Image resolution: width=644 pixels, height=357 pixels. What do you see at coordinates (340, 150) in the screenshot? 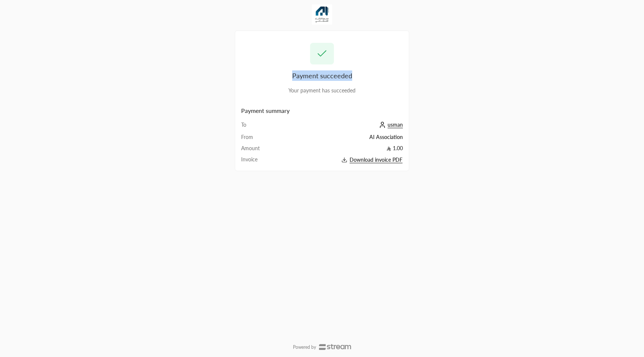
I see `td: 1.00` at bounding box center [340, 150].